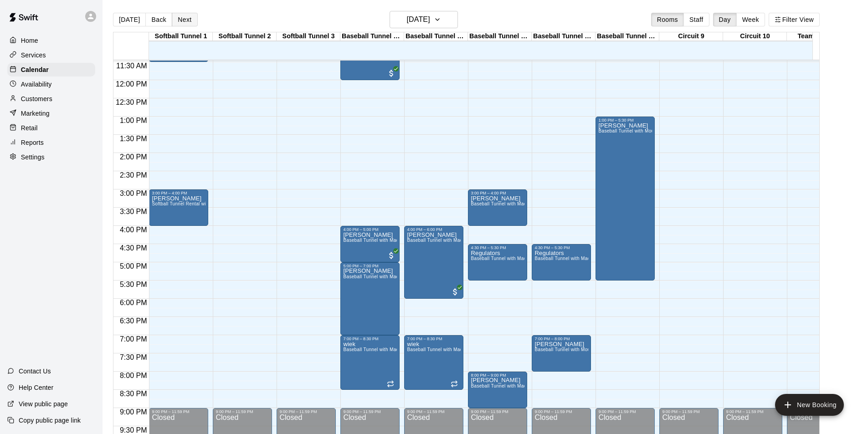 The height and width of the screenshot is (434, 868). What do you see at coordinates (51, 40) in the screenshot?
I see `div: Home` at bounding box center [51, 40].